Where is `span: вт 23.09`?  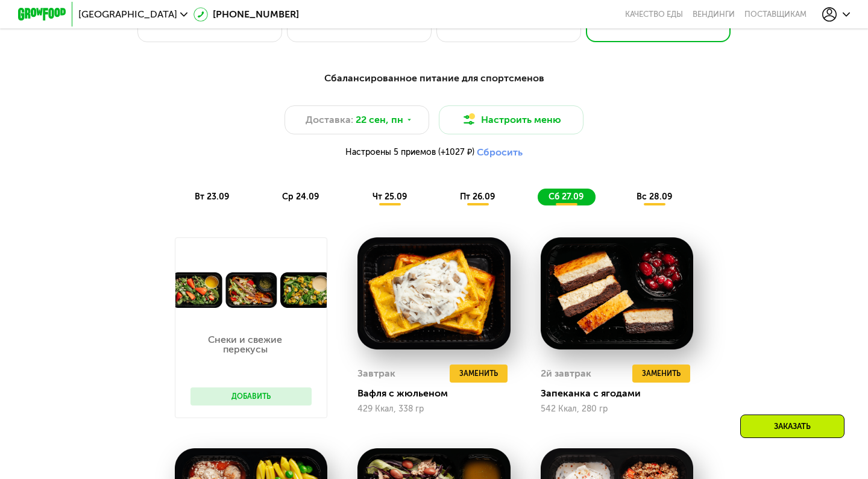
span: вт 23.09 is located at coordinates (211, 196).